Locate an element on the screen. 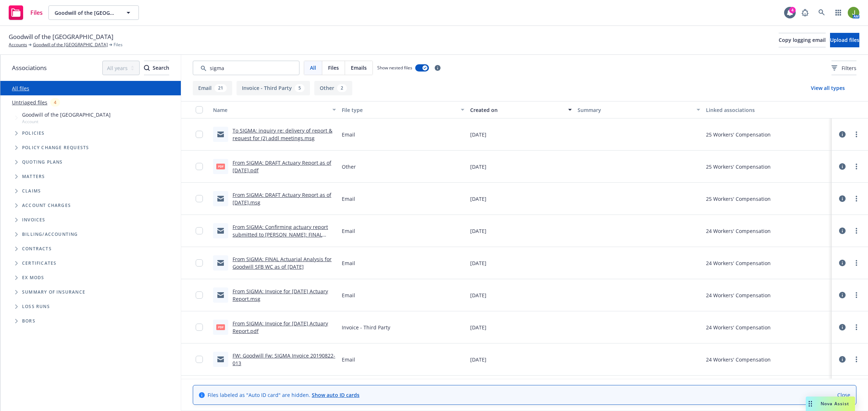  div: File type is located at coordinates (399, 109).